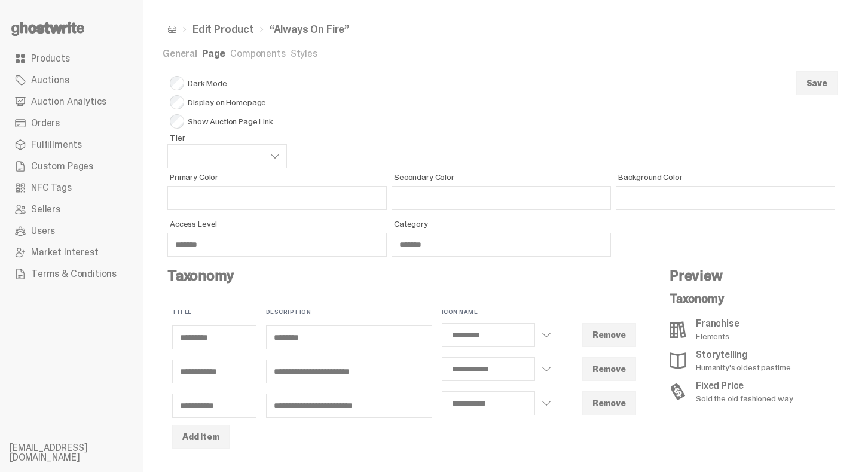 The height and width of the screenshot is (472, 868). I want to click on span: Terms & Conditions, so click(73, 274).